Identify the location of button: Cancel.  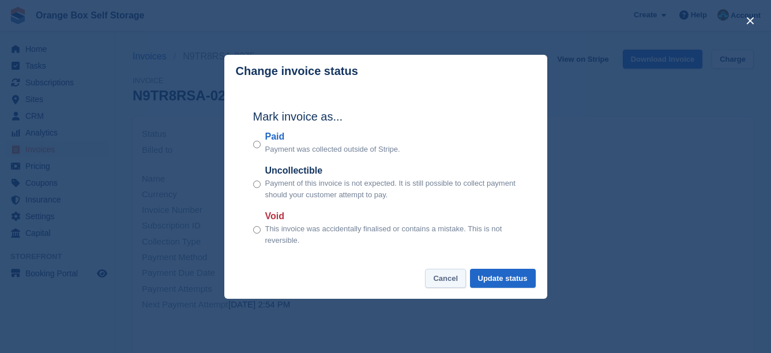
(445, 278).